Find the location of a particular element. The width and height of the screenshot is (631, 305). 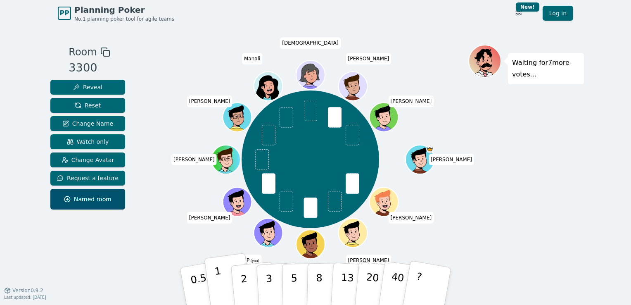

div: New! is located at coordinates (528, 7).